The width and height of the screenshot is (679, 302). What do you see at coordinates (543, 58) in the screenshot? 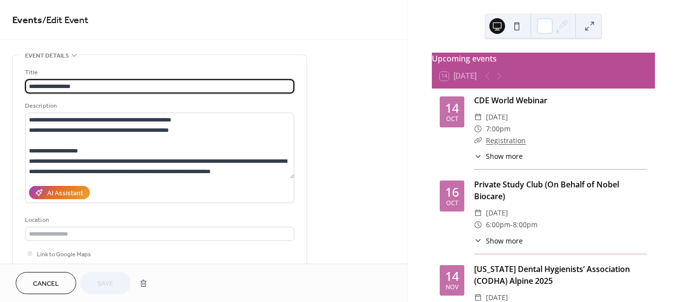
I see `div: Upcoming events` at bounding box center [543, 58].